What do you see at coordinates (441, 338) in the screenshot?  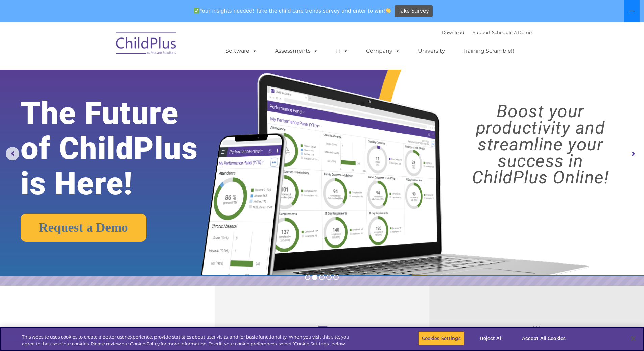 I see `button: Cookies Settings` at bounding box center [441, 338].